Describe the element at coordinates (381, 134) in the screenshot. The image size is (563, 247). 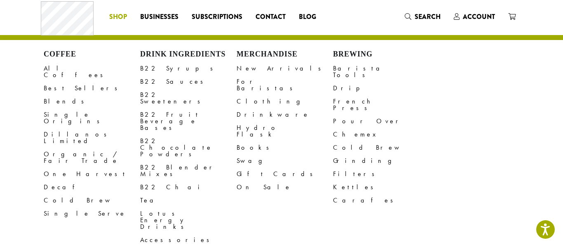
I see `a: Chemex` at that location.